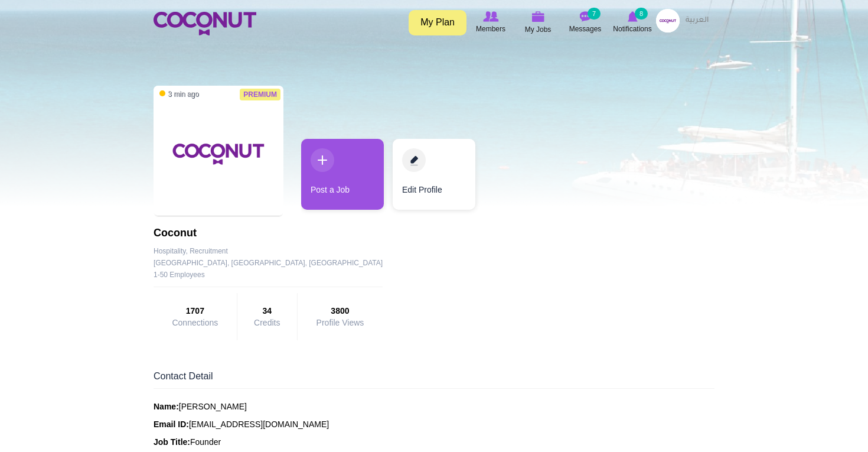 This screenshot has width=868, height=452. What do you see at coordinates (585, 29) in the screenshot?
I see `span: Messages` at bounding box center [585, 29].